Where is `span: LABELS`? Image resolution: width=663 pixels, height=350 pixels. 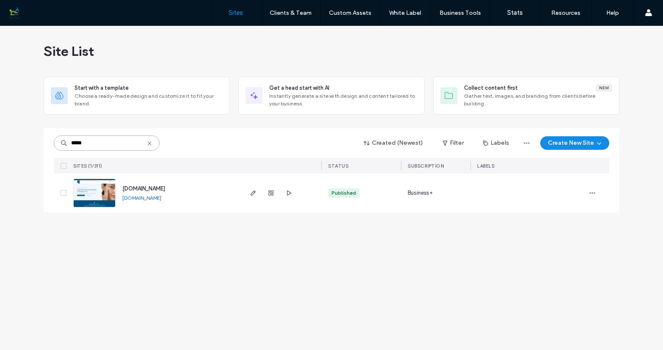
span: LABELS is located at coordinates (486, 166).